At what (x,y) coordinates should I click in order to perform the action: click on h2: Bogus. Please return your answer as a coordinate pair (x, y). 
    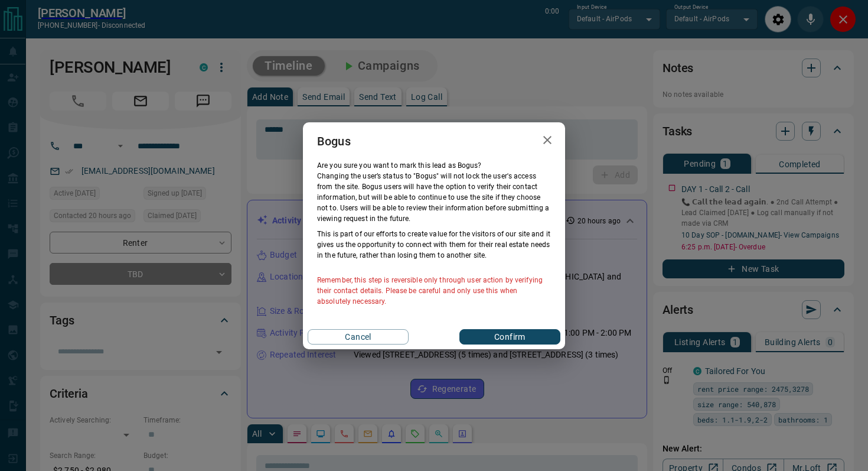
    Looking at the image, I should click on (333, 141).